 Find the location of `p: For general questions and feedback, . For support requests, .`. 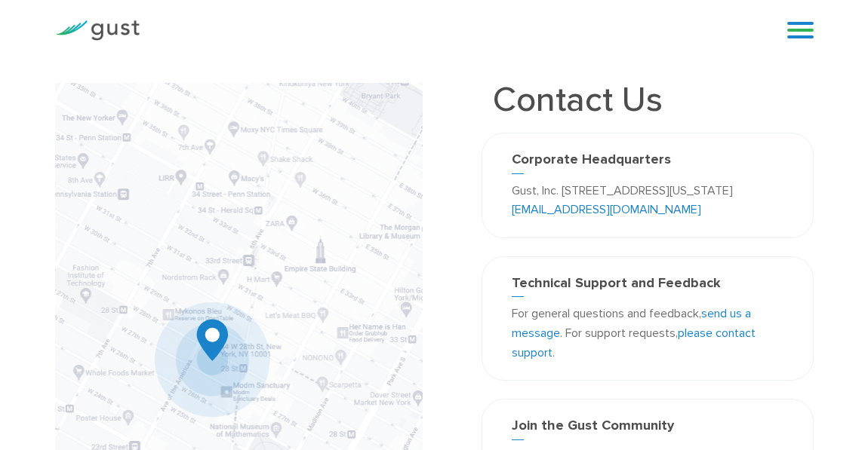

p: For general questions and feedback, . For support requests, . is located at coordinates (647, 333).